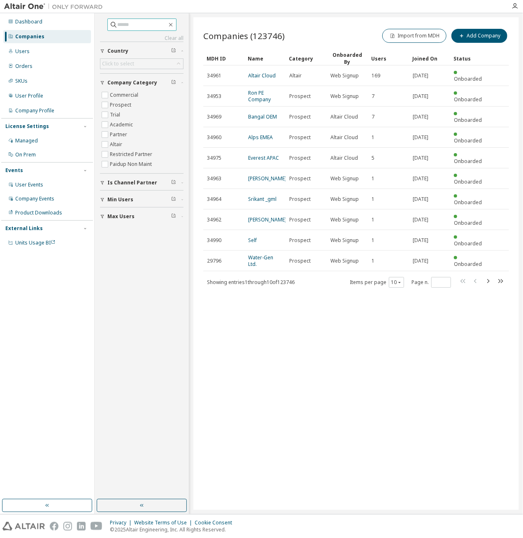 The width and height of the screenshot is (523, 538). Describe the element at coordinates (142, 200) in the screenshot. I see `button: Min Users` at that location.